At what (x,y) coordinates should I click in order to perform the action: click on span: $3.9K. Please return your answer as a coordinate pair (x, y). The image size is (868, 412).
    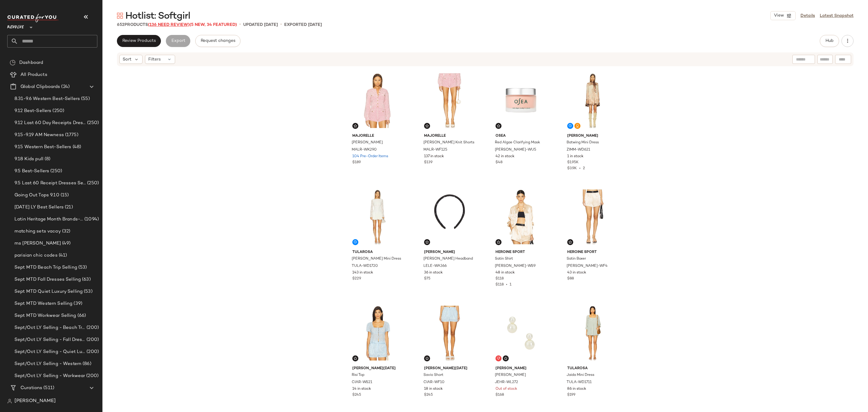
    Looking at the image, I should click on (572, 169).